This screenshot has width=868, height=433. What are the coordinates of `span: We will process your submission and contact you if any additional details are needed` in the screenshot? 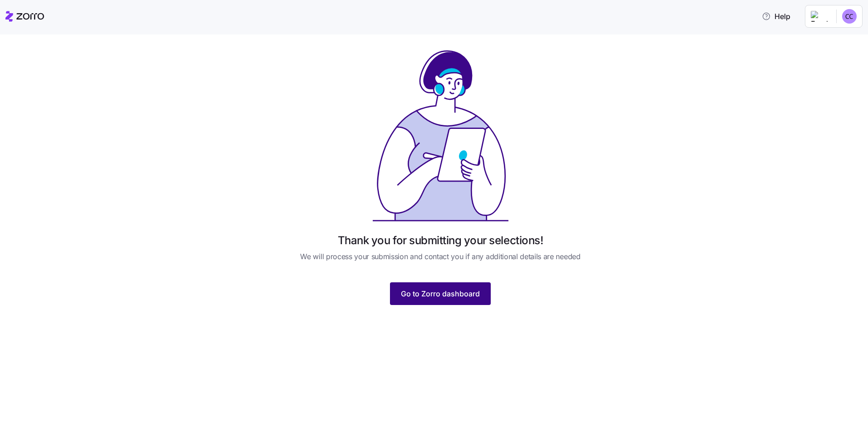 It's located at (440, 257).